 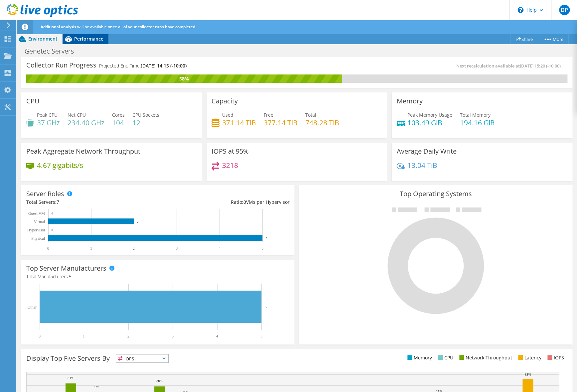 I want to click on text: 27%, so click(x=97, y=387).